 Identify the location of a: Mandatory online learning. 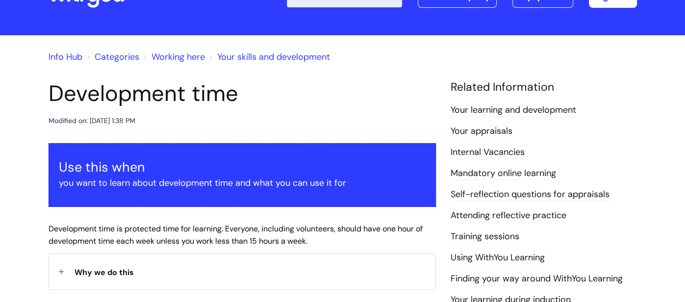
(503, 173).